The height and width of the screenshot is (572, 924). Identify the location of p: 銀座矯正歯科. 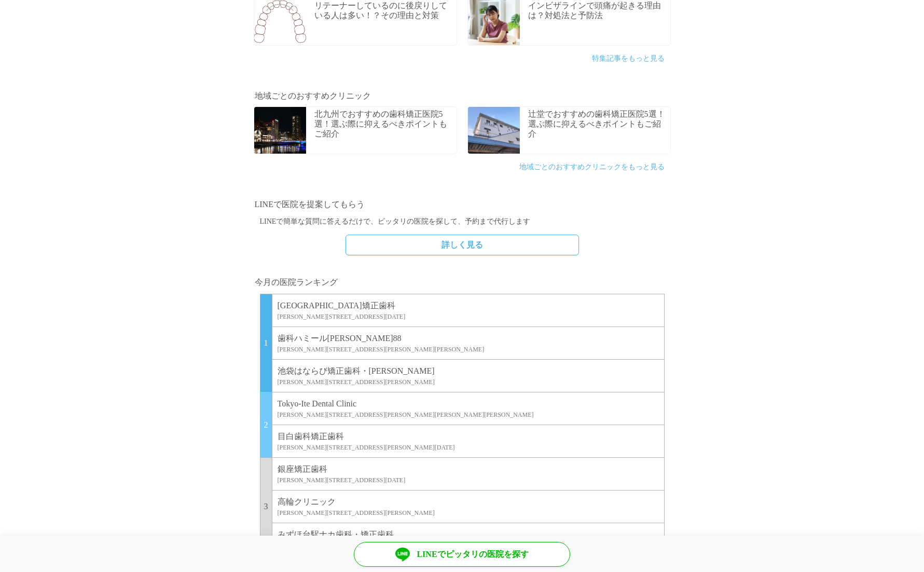
(468, 470).